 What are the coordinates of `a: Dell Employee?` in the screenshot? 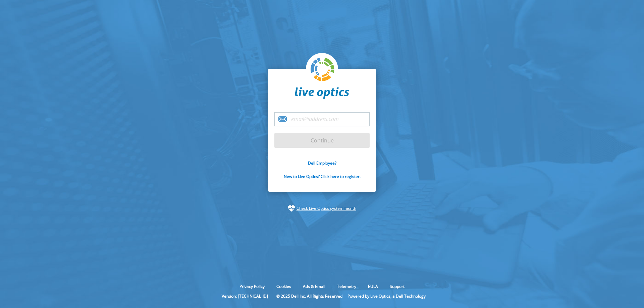 It's located at (322, 163).